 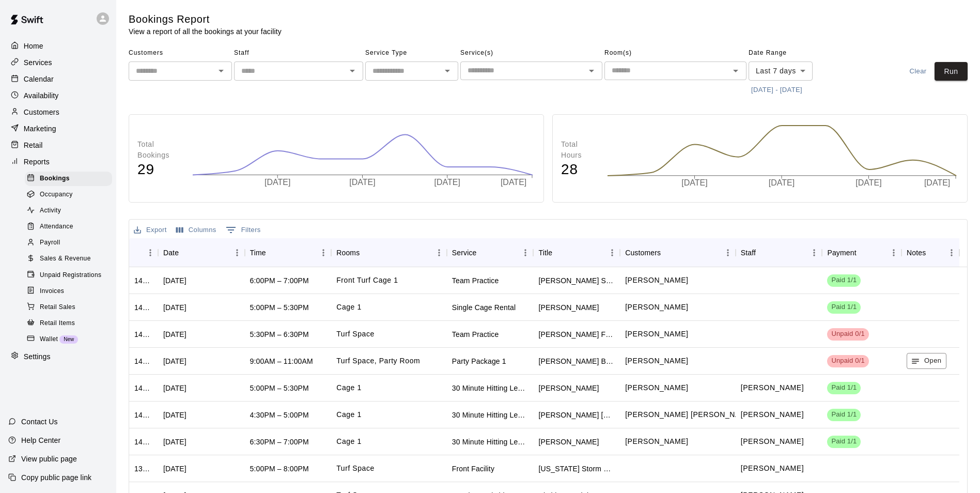 I want to click on p: Liam Logue, so click(x=656, y=307).